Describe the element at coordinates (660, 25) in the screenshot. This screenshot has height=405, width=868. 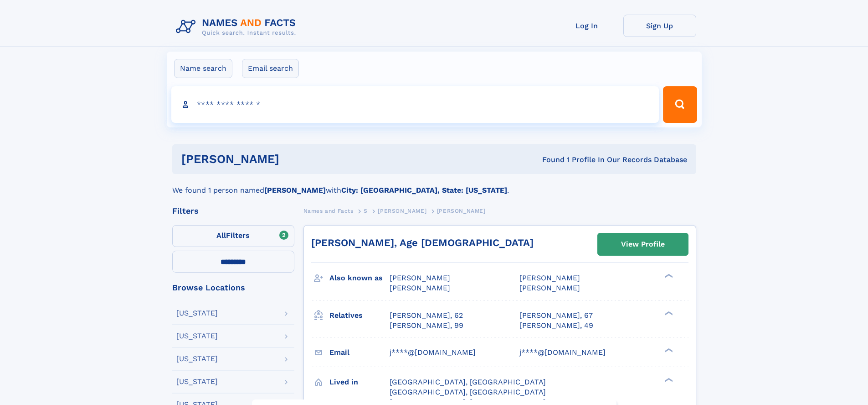
I see `a: Sign Up` at that location.